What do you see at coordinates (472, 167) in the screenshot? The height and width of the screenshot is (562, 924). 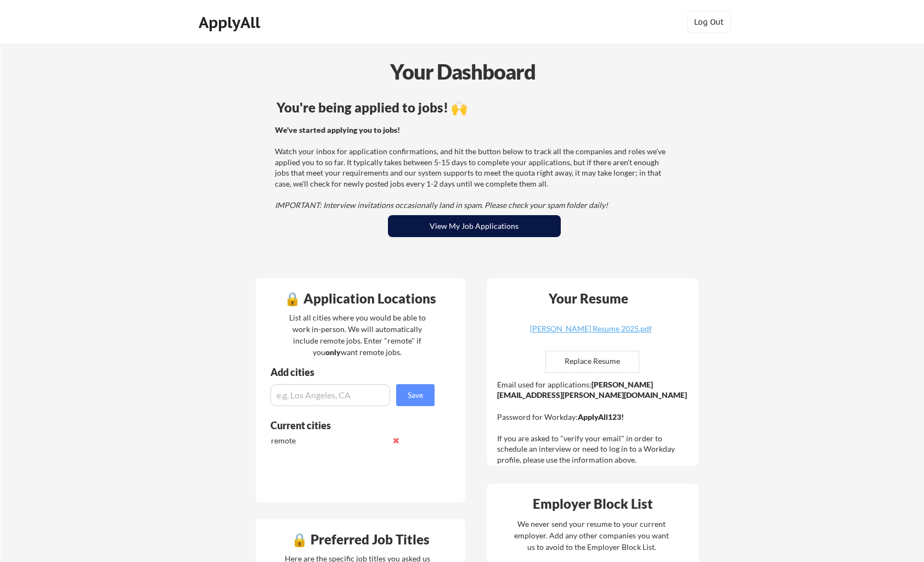 I see `div: Watch your inbox for application confirmations, and hit the button below to track all the compani...` at bounding box center [472, 167].